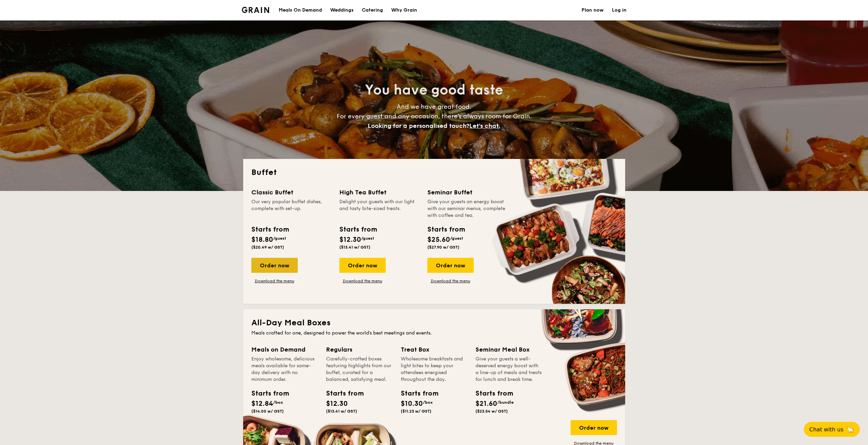 The height and width of the screenshot is (445, 868). What do you see at coordinates (284, 369) in the screenshot?
I see `div: Enjoy wholesome, delicious meals available for same-day delivery with no minimum order.` at bounding box center [284, 369].